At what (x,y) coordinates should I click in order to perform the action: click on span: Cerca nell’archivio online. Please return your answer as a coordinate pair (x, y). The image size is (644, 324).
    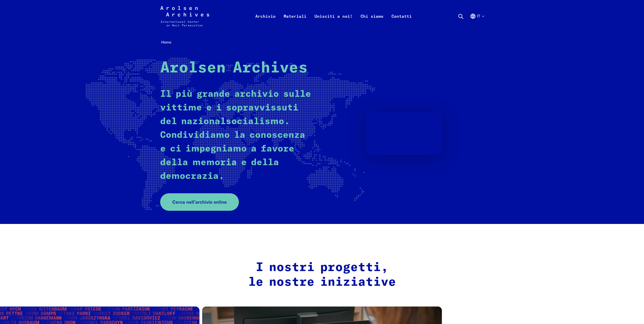
    Looking at the image, I should click on (199, 202).